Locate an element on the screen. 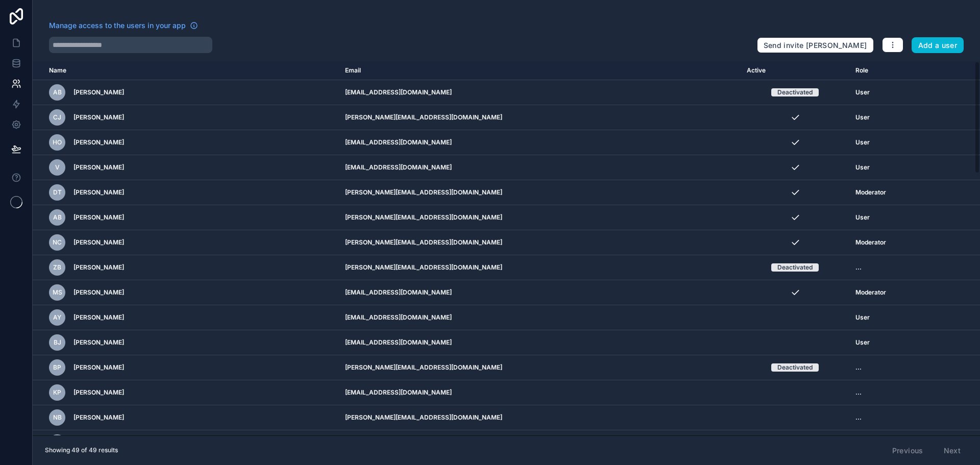 The image size is (980, 465). a: Add a user is located at coordinates (937, 46).